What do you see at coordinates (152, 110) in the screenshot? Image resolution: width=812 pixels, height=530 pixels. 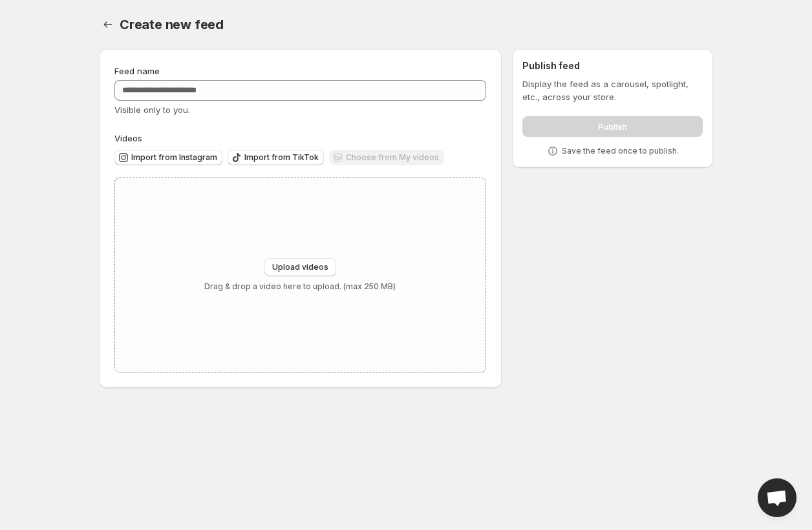 I see `span: Visible only to you.` at bounding box center [152, 110].